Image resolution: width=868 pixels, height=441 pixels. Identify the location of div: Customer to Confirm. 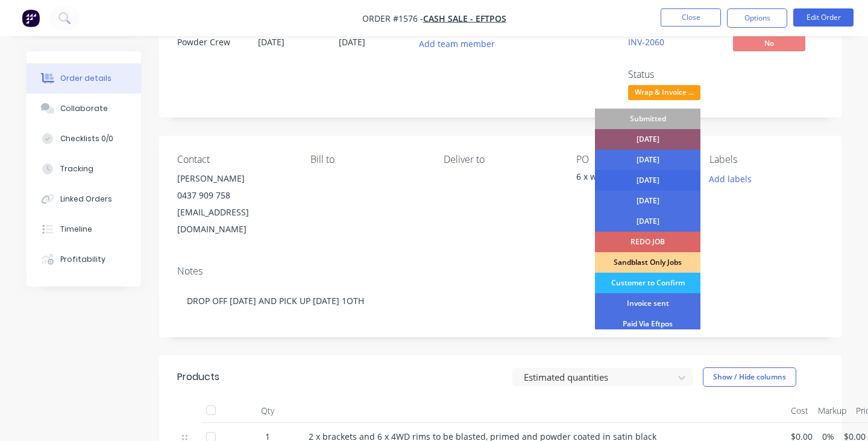
(648, 283).